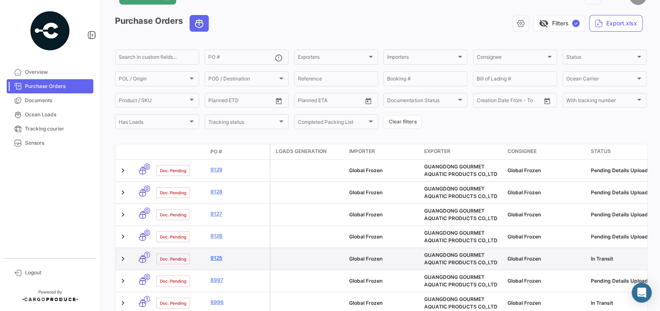 Image resolution: width=660 pixels, height=311 pixels. Describe the element at coordinates (180, 152) in the screenshot. I see `datatable-header-cell: Doc. Status` at that location.